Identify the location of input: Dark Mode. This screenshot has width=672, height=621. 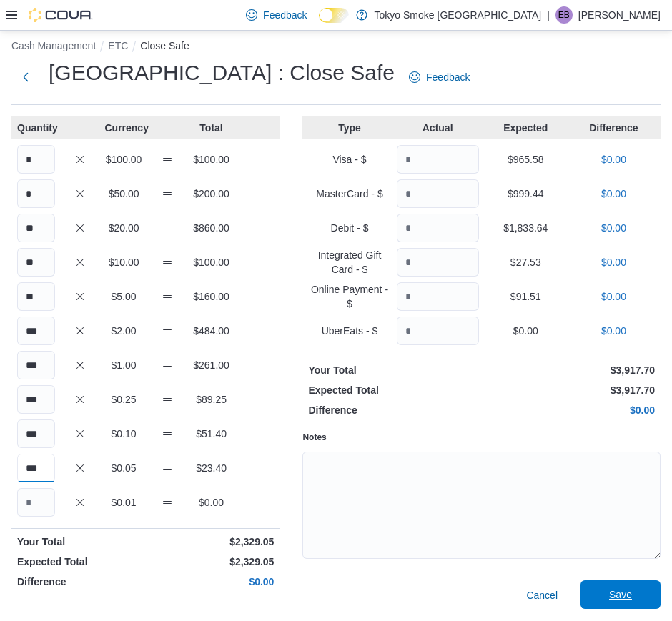
(334, 15).